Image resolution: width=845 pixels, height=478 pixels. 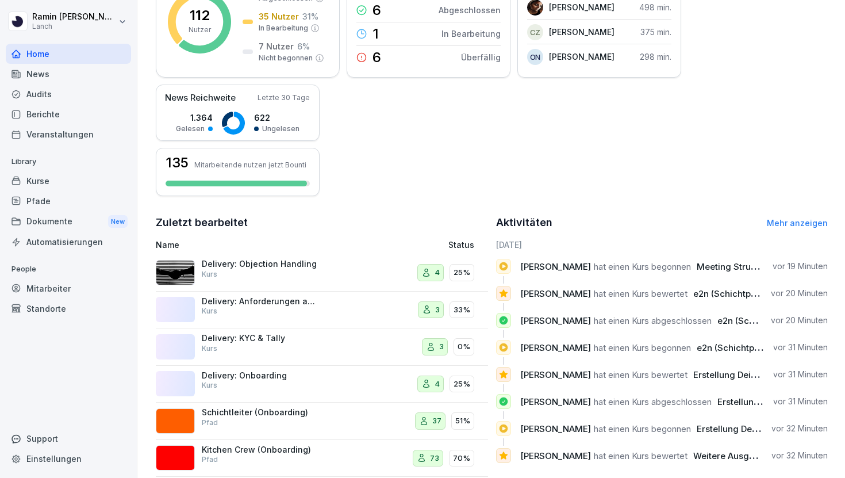 What do you see at coordinates (175, 272) in the screenshot?
I see `img: uim5gx7fz7npk6ooxrdaio0l.png` at bounding box center [175, 272].